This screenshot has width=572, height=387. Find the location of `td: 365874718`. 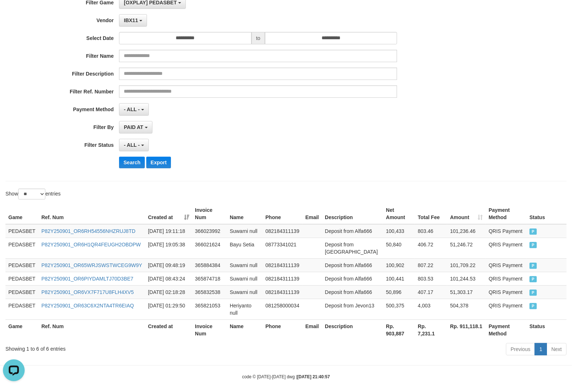

td: 365874718 is located at coordinates (209, 278).